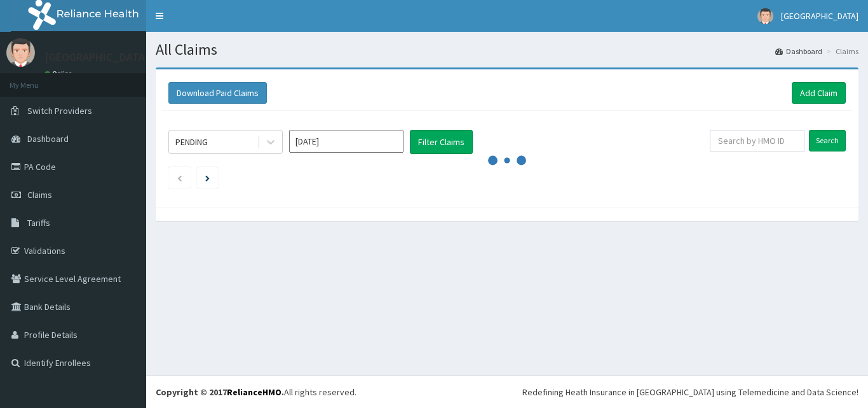  I want to click on a: Online, so click(59, 74).